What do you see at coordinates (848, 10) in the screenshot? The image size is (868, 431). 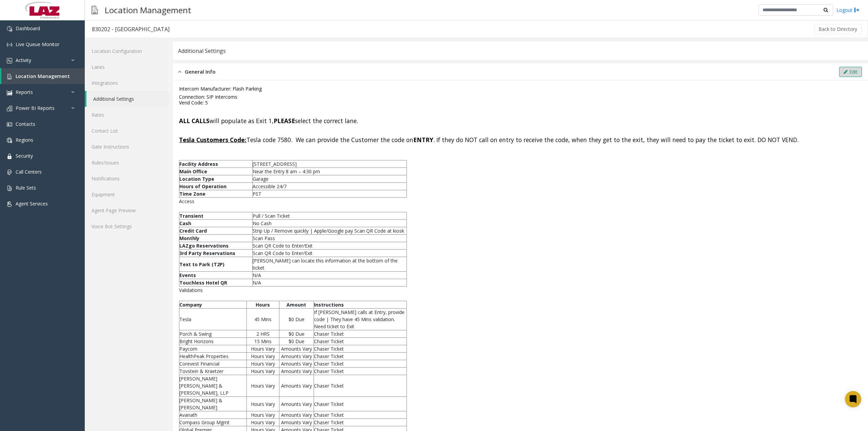 I see `a: Logout` at bounding box center [848, 10].